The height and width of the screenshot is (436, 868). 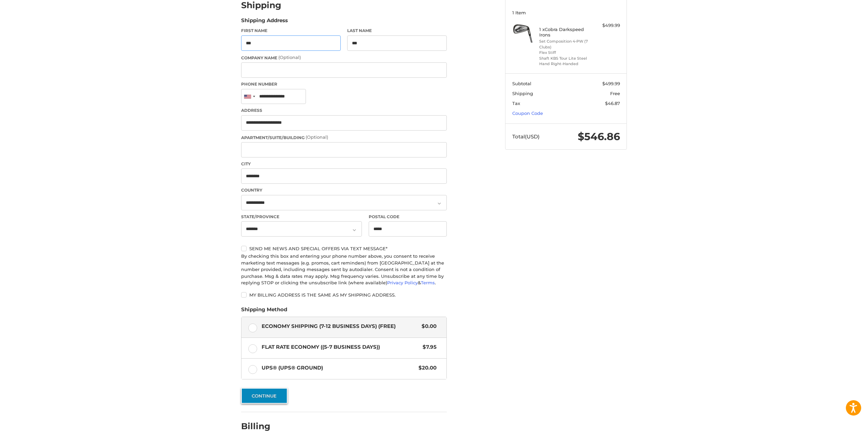 I want to click on a: Coupon Code, so click(x=527, y=113).